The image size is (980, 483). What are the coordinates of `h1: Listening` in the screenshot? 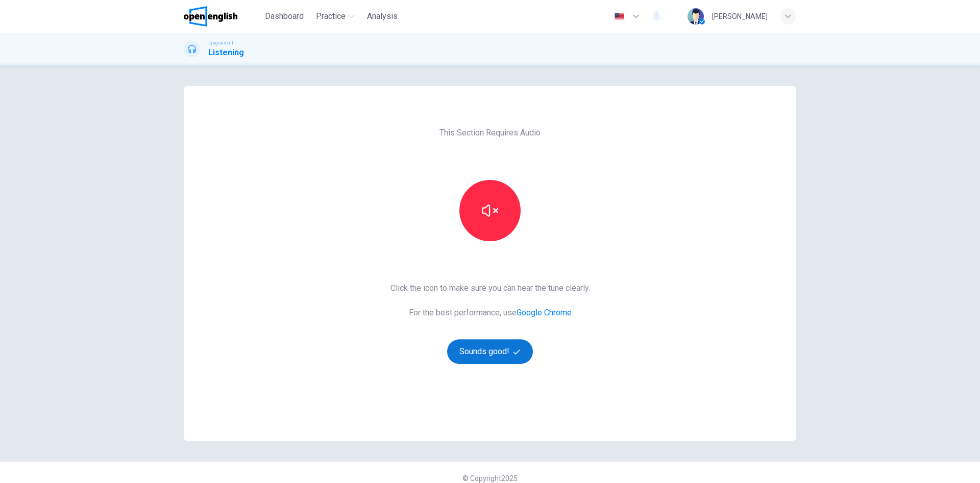 It's located at (226, 52).